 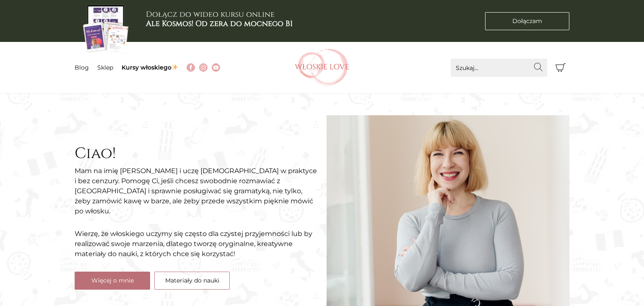 I want to click on h3: Dołącz do wideo kursu online, so click(x=219, y=19).